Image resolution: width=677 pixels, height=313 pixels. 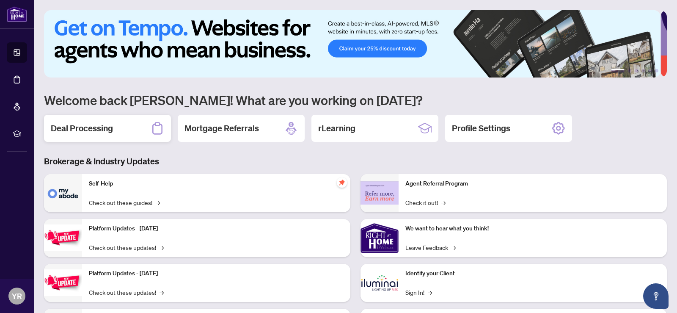 I want to click on h2: Mortgage Referrals, so click(x=222, y=128).